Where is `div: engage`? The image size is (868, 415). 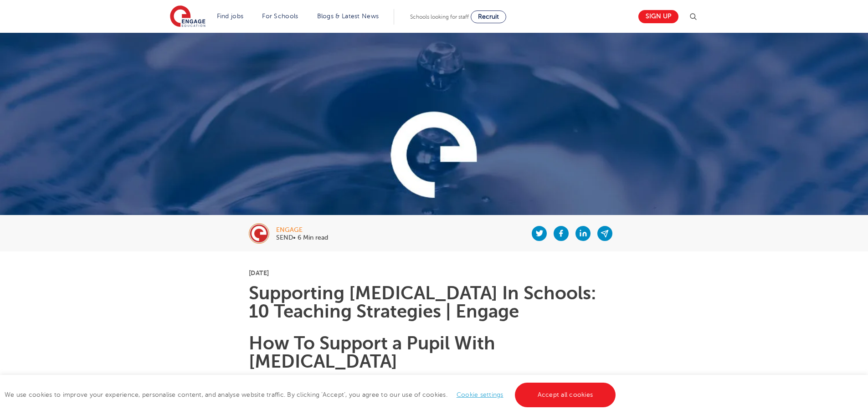
div: engage is located at coordinates (302, 230).